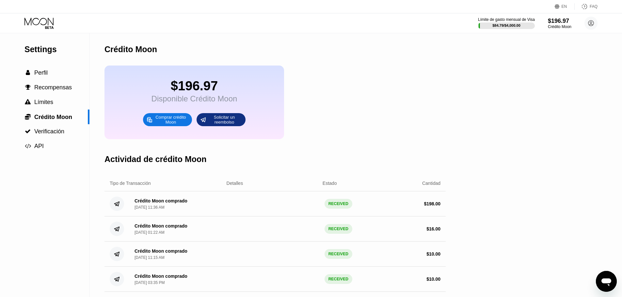 This screenshot has width=622, height=297. Describe the element at coordinates (44, 102) in the screenshot. I see `span: Límites` at that location.